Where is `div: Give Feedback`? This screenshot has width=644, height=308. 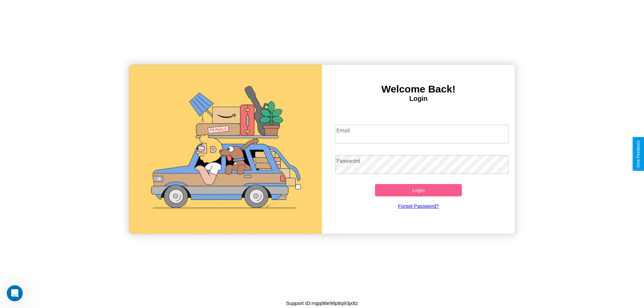
div: Give Feedback is located at coordinates (638, 154).